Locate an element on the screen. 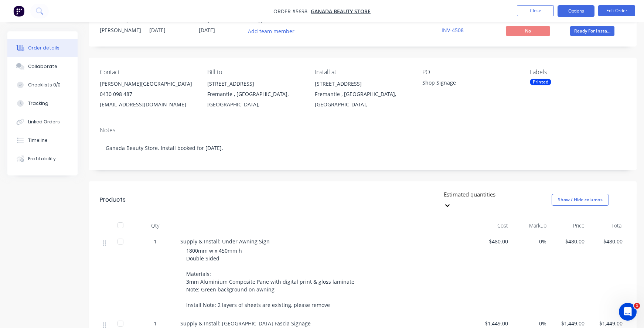 This screenshot has width=644, height=328. span: Order #5698 - is located at coordinates (292, 11).